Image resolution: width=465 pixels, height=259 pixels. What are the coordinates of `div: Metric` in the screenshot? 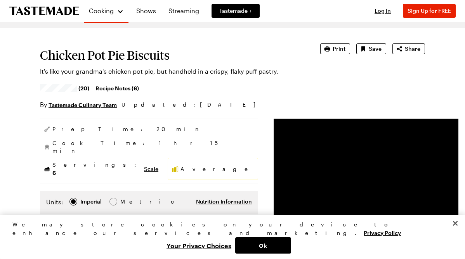 It's located at (128, 202).